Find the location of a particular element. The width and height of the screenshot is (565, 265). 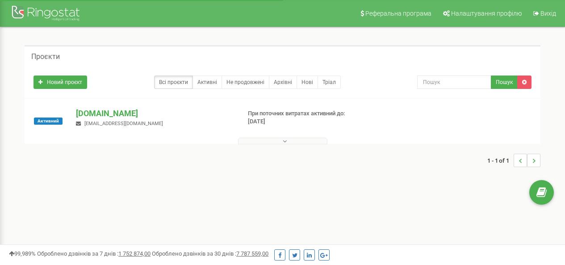

a: Всі проєкти is located at coordinates (173, 82).